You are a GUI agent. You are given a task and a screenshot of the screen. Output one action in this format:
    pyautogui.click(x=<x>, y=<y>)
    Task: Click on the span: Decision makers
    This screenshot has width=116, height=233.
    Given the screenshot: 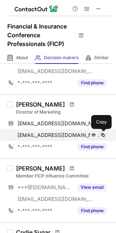 What is the action you would take?
    pyautogui.click(x=61, y=58)
    